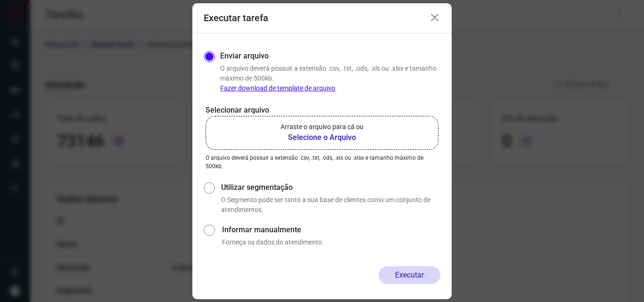 The image size is (644, 302). I want to click on p: Arraste o arquivo para cá ou, so click(322, 127).